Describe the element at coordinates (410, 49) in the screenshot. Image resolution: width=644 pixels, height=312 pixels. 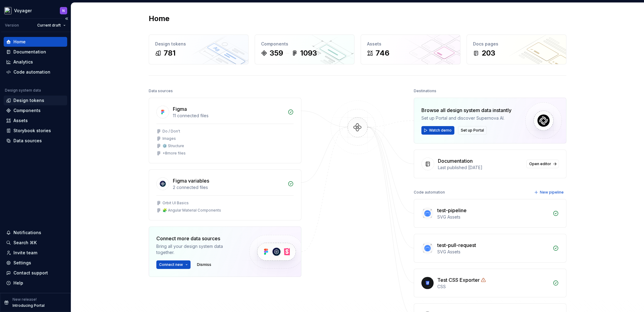
I see `a: Assets746` at that location.